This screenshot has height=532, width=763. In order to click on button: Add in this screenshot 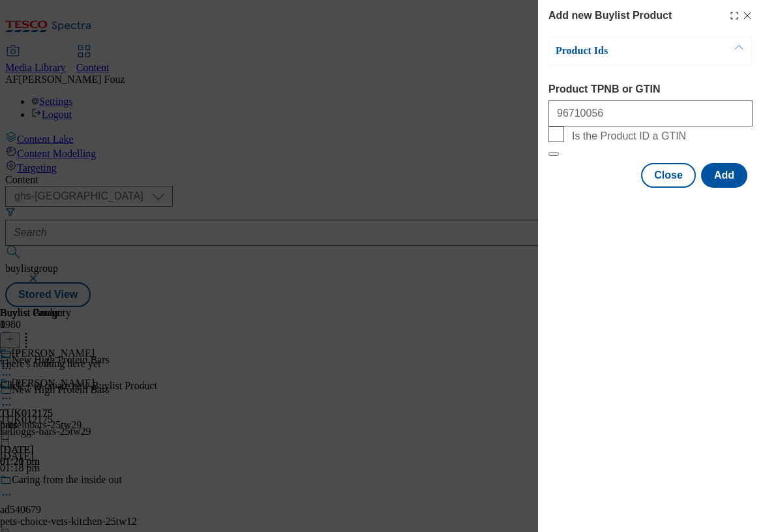, I will do `click(724, 175)`.